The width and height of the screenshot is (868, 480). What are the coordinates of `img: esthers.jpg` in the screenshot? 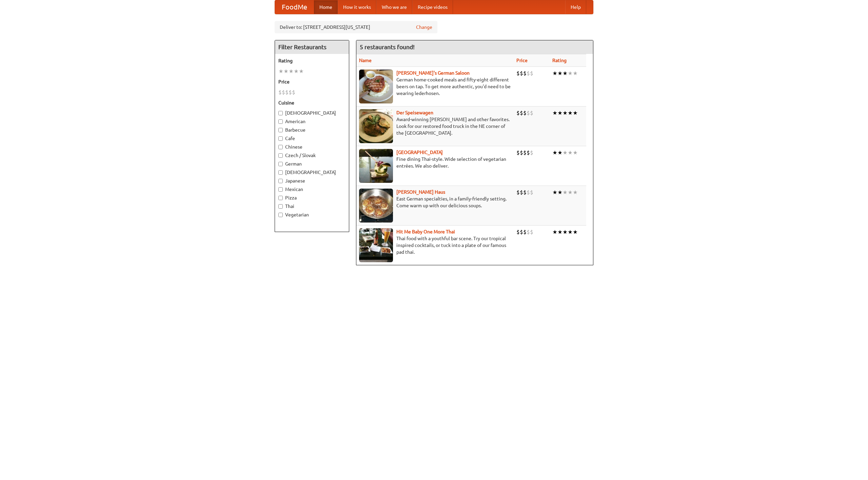 It's located at (376, 87).